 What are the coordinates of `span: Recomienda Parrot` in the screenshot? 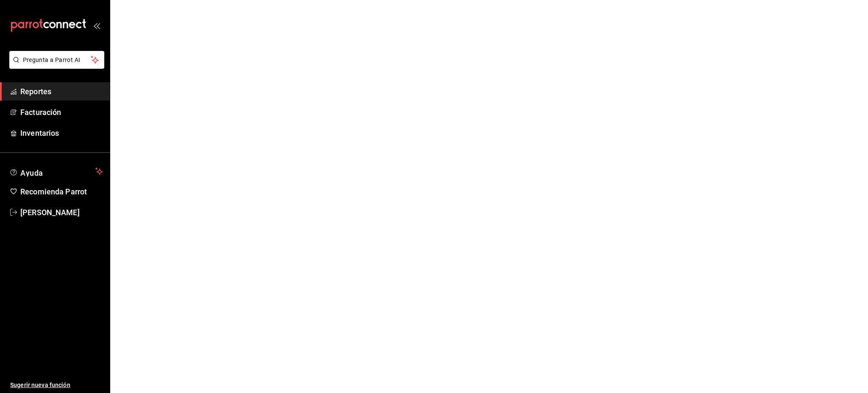 It's located at (61, 191).